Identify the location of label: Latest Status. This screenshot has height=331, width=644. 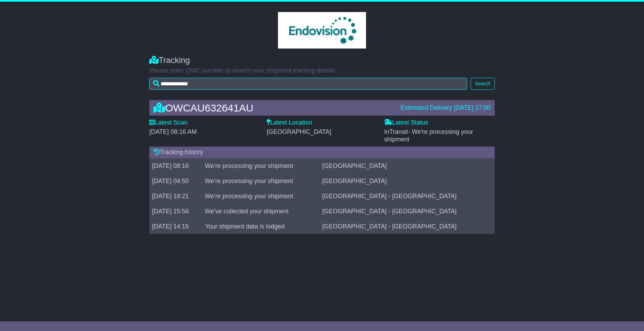
(406, 123).